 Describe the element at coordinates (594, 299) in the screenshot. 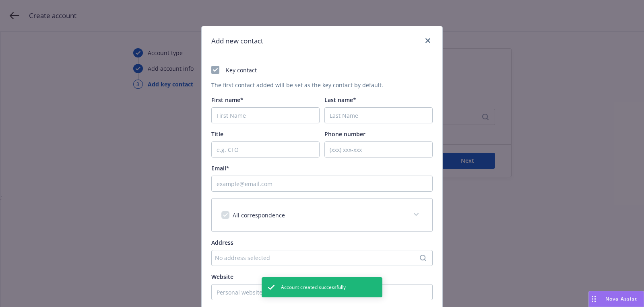

I see `div: Drag to move` at that location.